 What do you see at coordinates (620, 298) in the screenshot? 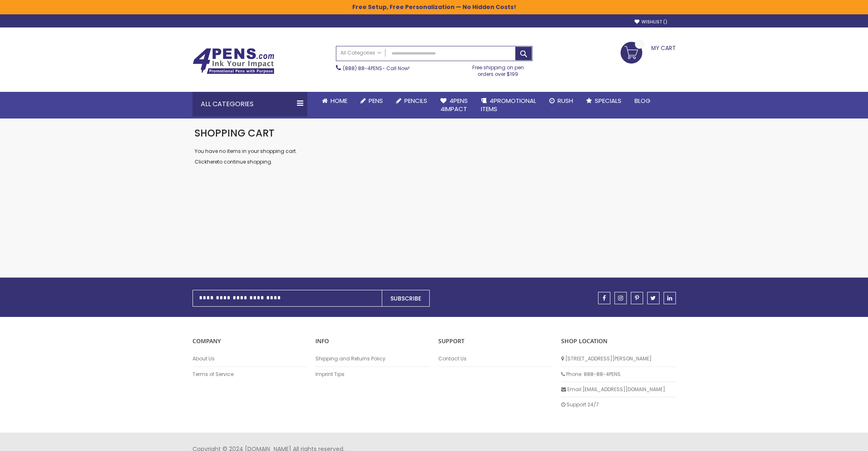
I see `span: instagram` at bounding box center [620, 298].